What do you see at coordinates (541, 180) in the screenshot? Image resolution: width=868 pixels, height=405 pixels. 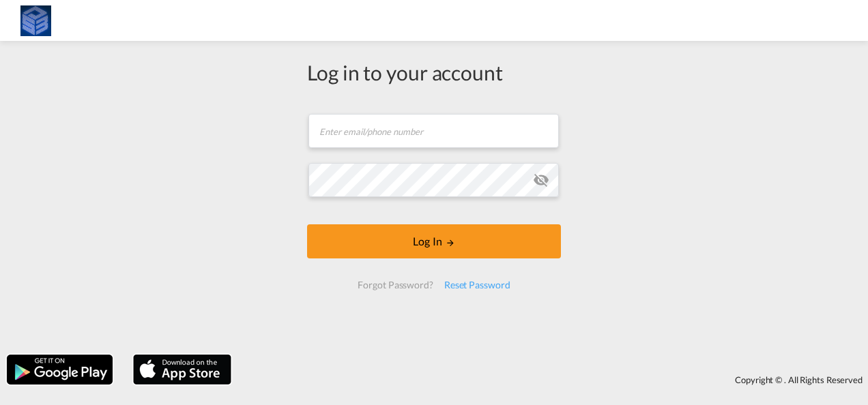 I see `md-icon: icon-eye-off` at bounding box center [541, 180].